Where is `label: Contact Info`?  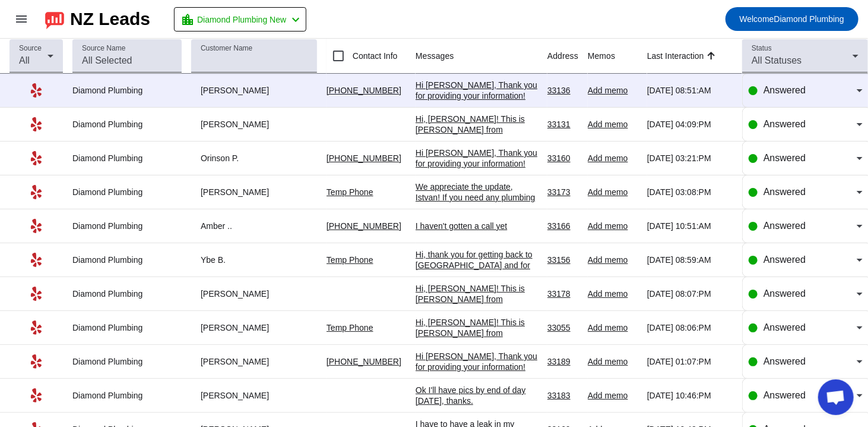
label: Contact Info is located at coordinates (374, 56).